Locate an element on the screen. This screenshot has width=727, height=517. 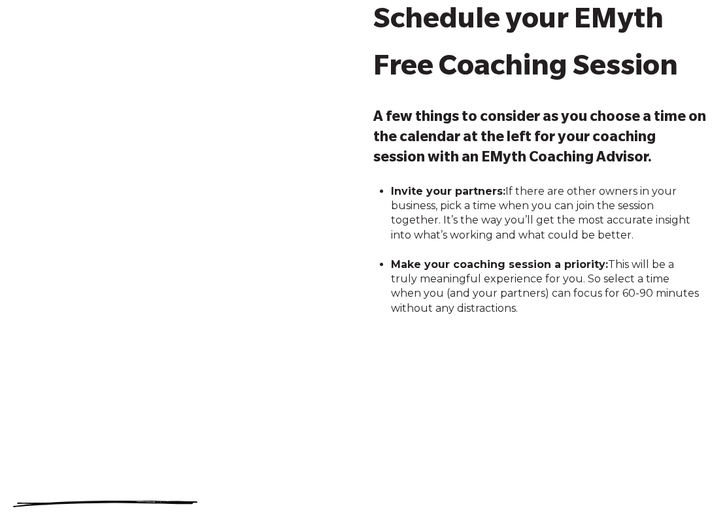
h3: A few things to consider as you choose a time on the calendar at the left for your coaching sessi... is located at coordinates (540, 140).